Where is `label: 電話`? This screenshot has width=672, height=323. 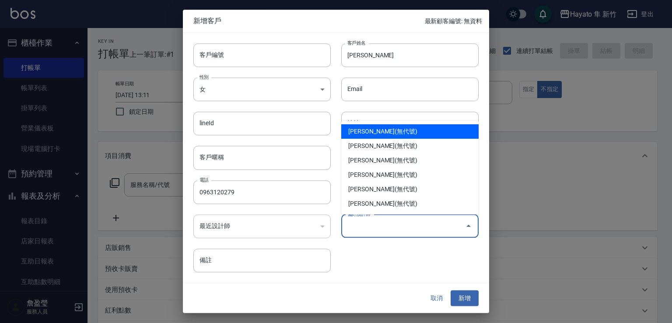 label: 電話 is located at coordinates (204, 179).